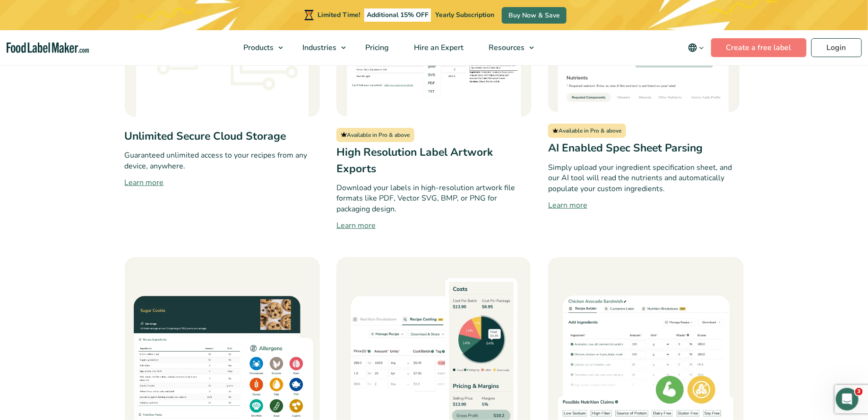 The image size is (868, 420). Describe the element at coordinates (646, 178) in the screenshot. I see `p: Simply upload your ingredient specification sheet, and our AI tool will read the nutrients and au...` at that location.